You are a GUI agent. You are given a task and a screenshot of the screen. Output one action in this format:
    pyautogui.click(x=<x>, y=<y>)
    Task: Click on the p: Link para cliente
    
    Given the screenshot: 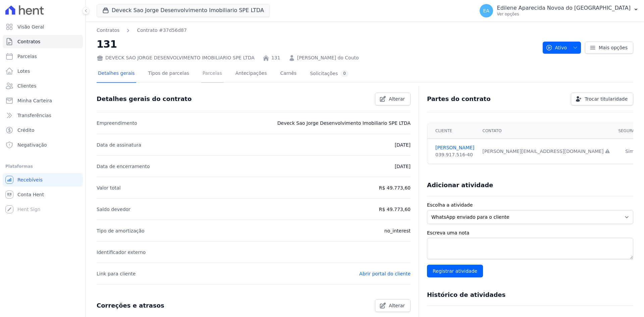 What is the action you would take?
    pyautogui.click(x=116, y=274)
    